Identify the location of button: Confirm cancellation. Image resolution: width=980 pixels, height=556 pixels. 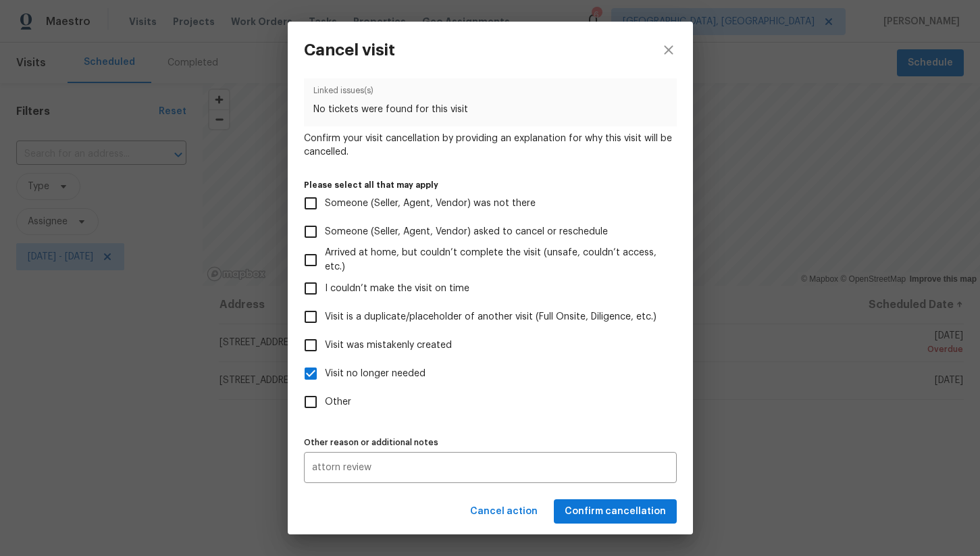
(615, 512).